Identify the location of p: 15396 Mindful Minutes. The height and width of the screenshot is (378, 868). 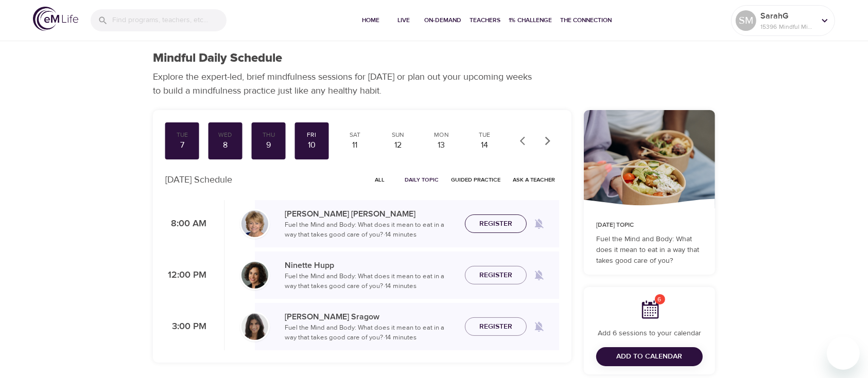
(788, 27).